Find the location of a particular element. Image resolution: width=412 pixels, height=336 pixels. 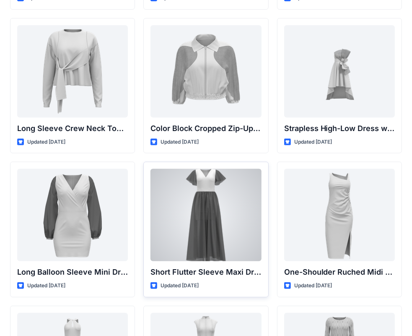

a: Short Flutter Sleeve Maxi Dress with Contrast Bodice and Sheer Overlay is located at coordinates (206, 215).